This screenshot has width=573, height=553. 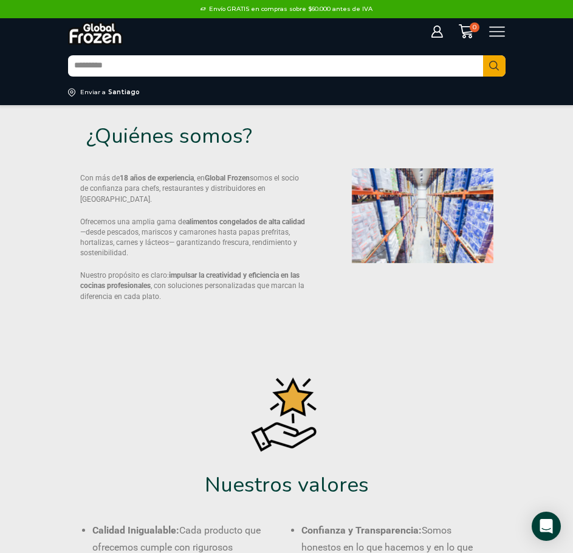 What do you see at coordinates (466, 31) in the screenshot?
I see `a: 0` at bounding box center [466, 31].